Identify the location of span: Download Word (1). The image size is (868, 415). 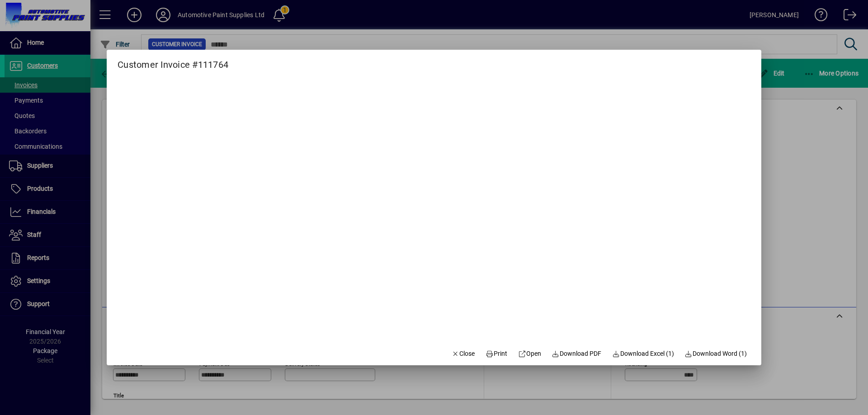
(716, 354).